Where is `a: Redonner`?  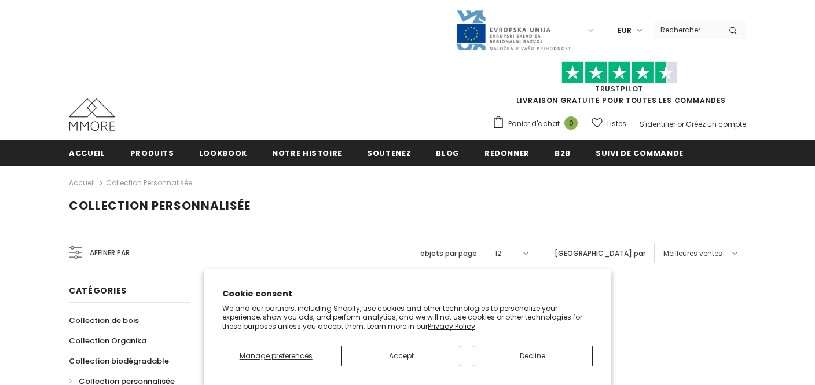 a: Redonner is located at coordinates (507, 152).